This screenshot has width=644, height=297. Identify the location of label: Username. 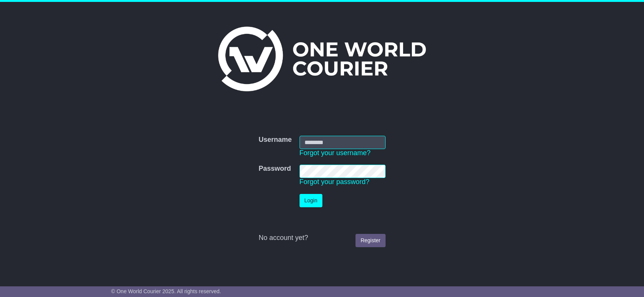
(274, 140).